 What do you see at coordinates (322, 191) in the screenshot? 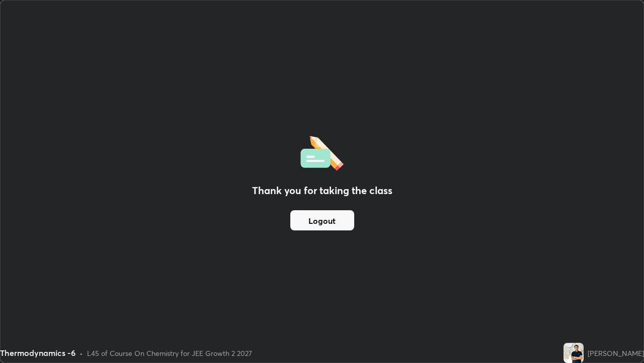
I see `h2: Thank you for taking the class` at bounding box center [322, 191].